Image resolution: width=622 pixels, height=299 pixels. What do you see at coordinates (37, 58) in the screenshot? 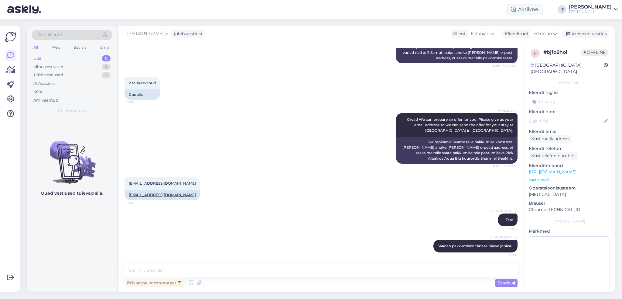
I see `div: Uus` at bounding box center [37, 58].